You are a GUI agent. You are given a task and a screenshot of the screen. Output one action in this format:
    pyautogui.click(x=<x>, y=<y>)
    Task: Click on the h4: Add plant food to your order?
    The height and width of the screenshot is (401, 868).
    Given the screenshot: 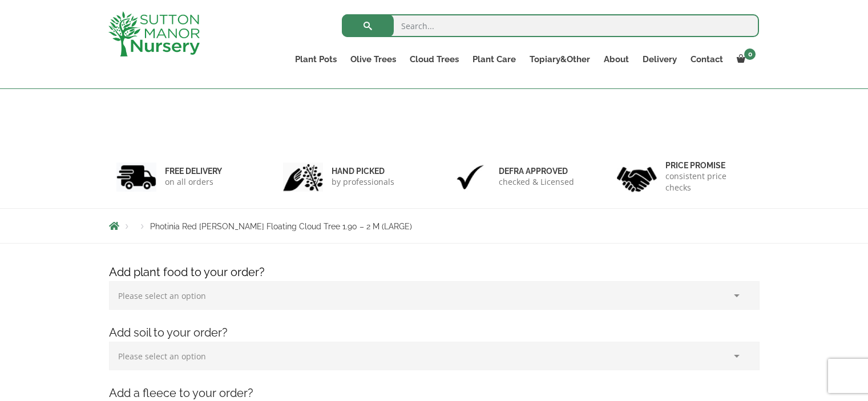 What is the action you would take?
    pyautogui.click(x=434, y=272)
    